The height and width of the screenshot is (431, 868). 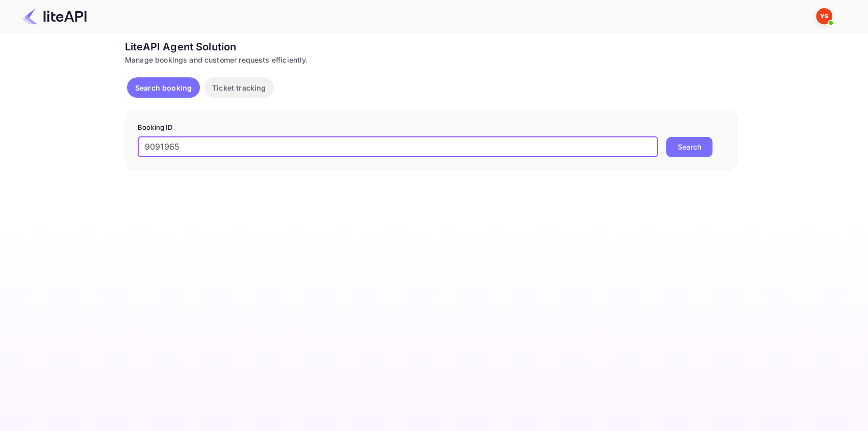 What do you see at coordinates (430, 60) in the screenshot?
I see `div: Manage bookings and customer requests efficiently.` at bounding box center [430, 60].